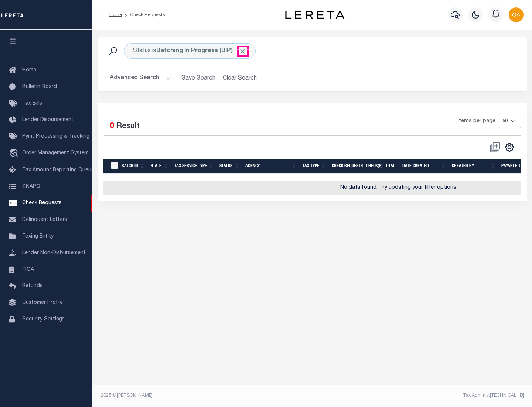 Image resolution: width=532 pixels, height=407 pixels. What do you see at coordinates (116, 15) in the screenshot?
I see `a: Home` at bounding box center [116, 15].